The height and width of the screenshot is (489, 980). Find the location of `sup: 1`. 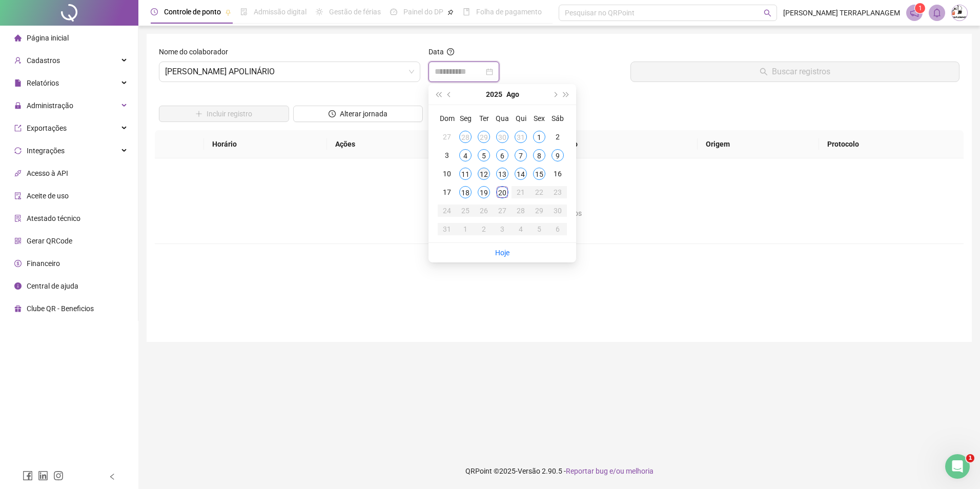

sup: 1 is located at coordinates (920, 8).